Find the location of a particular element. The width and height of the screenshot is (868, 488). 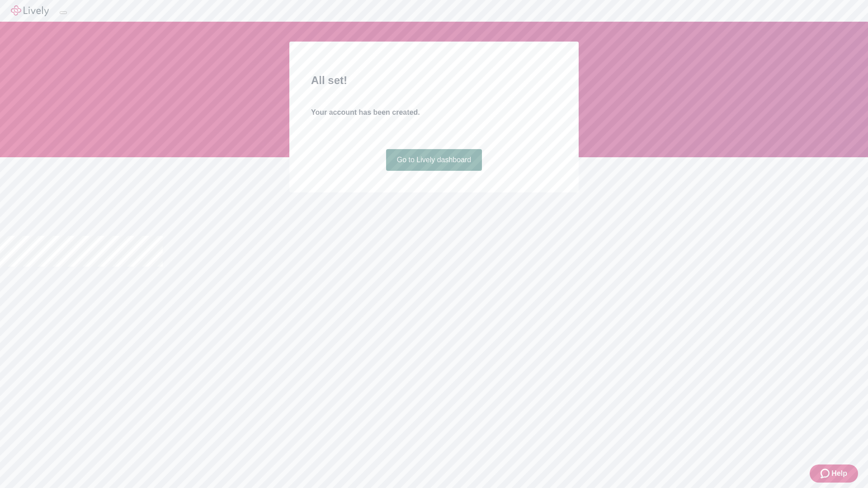

span: Help is located at coordinates (839, 474).